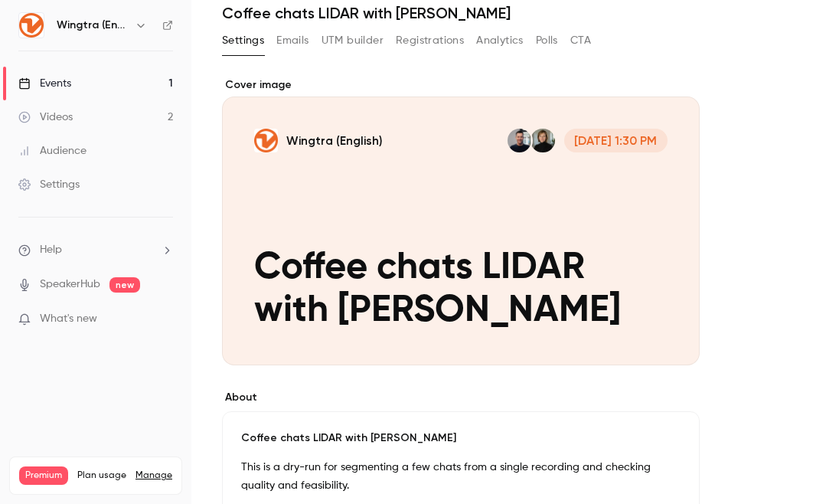  Describe the element at coordinates (352, 40) in the screenshot. I see `button: UTM builder` at that location.